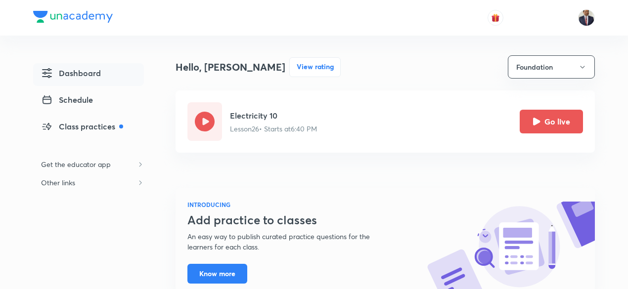 This screenshot has height=289, width=628. I want to click on button: Know more, so click(217, 274).